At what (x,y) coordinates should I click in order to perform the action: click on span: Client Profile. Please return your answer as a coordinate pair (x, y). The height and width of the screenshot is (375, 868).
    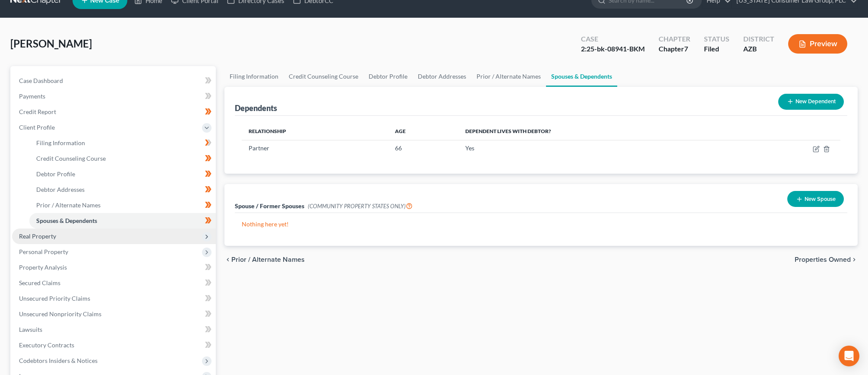
    Looking at the image, I should click on (37, 127).